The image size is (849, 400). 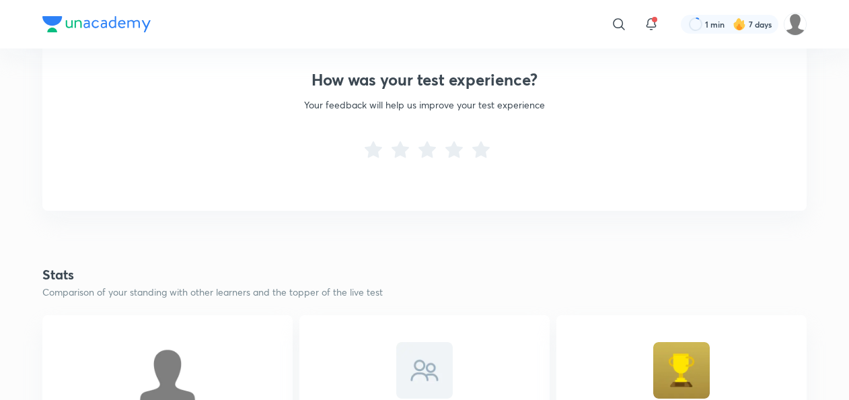 What do you see at coordinates (96, 24) in the screenshot?
I see `img: Company Logo` at bounding box center [96, 24].